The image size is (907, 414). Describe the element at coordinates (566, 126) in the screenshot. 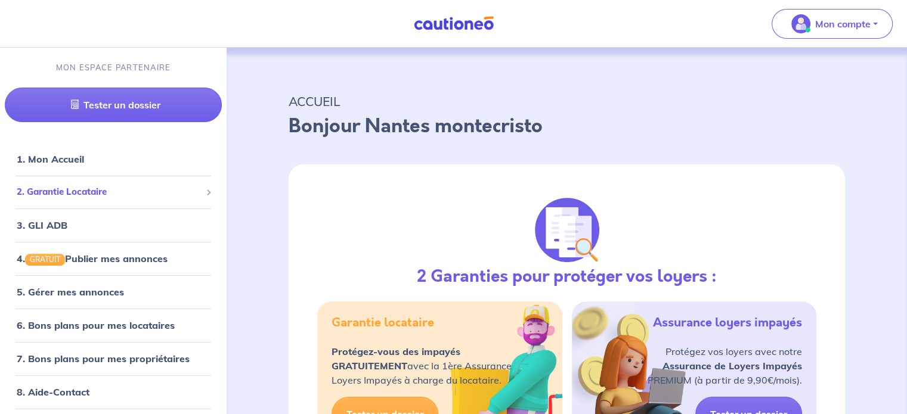

I see `p: Bonjour Nantes montecristo` at that location.